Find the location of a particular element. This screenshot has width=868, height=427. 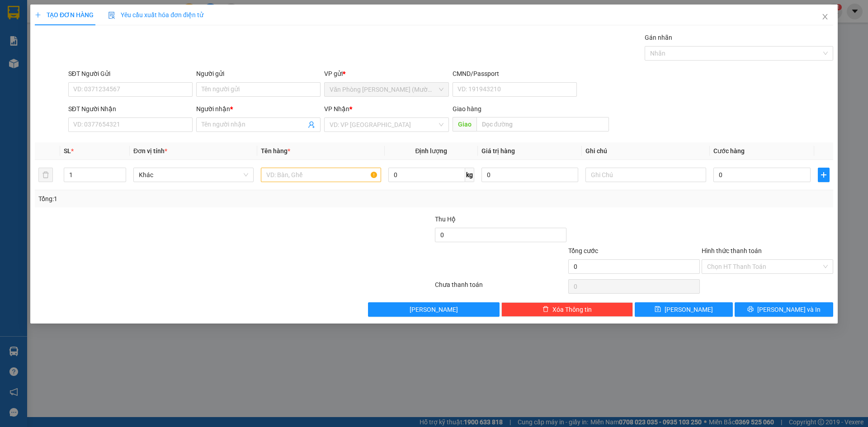

span: delete is located at coordinates (546, 309).